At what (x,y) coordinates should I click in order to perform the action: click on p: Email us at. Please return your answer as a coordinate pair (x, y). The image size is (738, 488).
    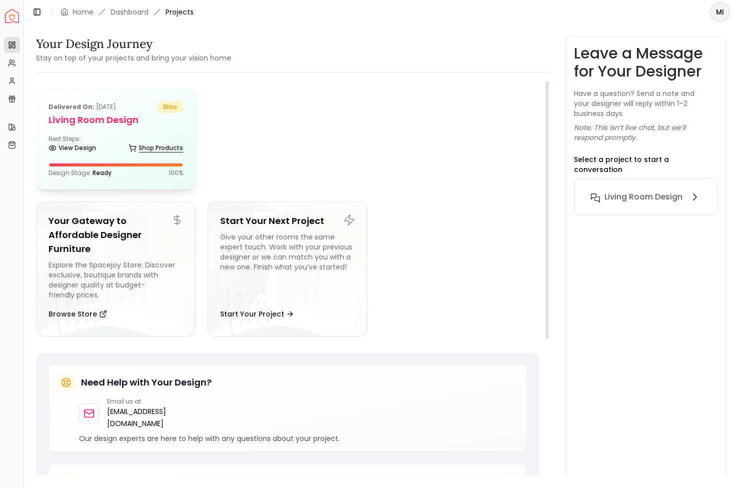
    Looking at the image, I should click on (142, 402).